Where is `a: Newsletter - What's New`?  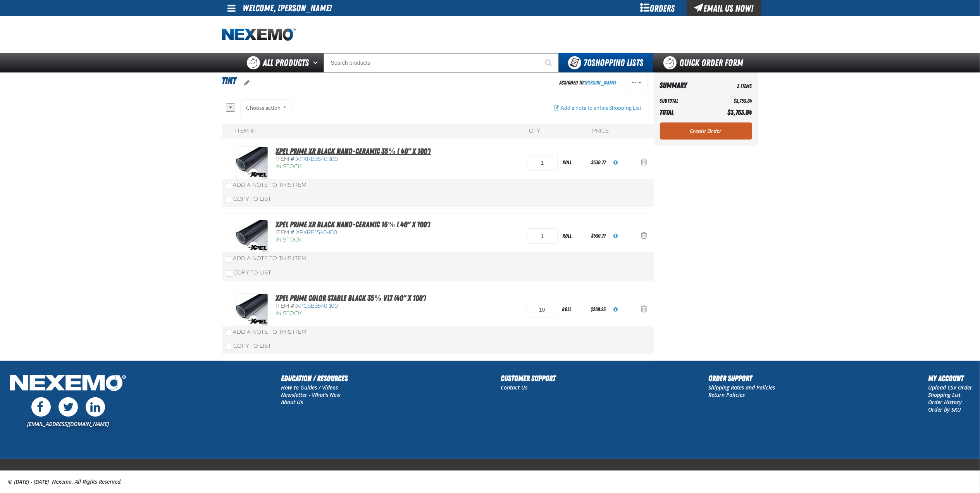
a: Newsletter - What's New is located at coordinates (311, 394).